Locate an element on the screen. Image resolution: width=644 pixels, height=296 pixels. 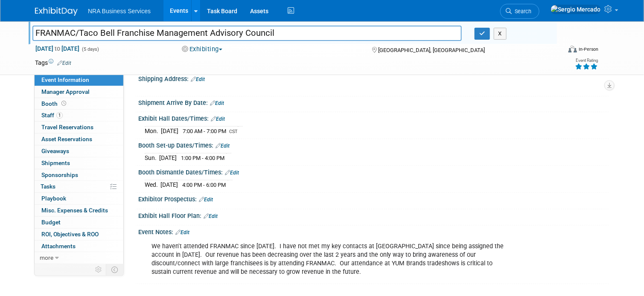
div: Event Format is located at coordinates (557, 51).